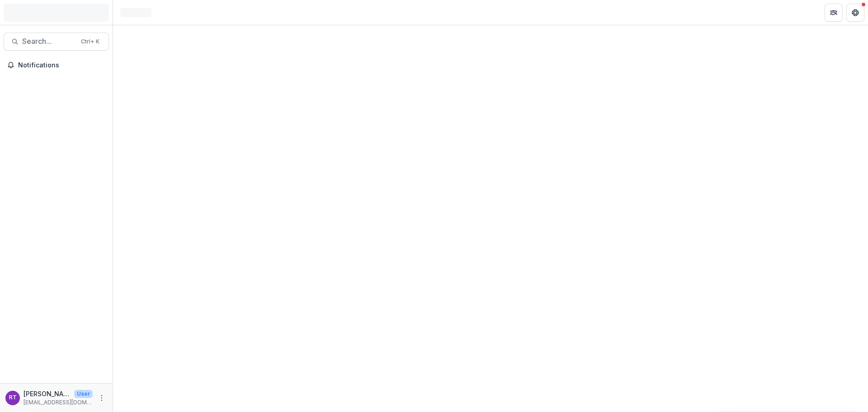  I want to click on button: More, so click(102, 398).